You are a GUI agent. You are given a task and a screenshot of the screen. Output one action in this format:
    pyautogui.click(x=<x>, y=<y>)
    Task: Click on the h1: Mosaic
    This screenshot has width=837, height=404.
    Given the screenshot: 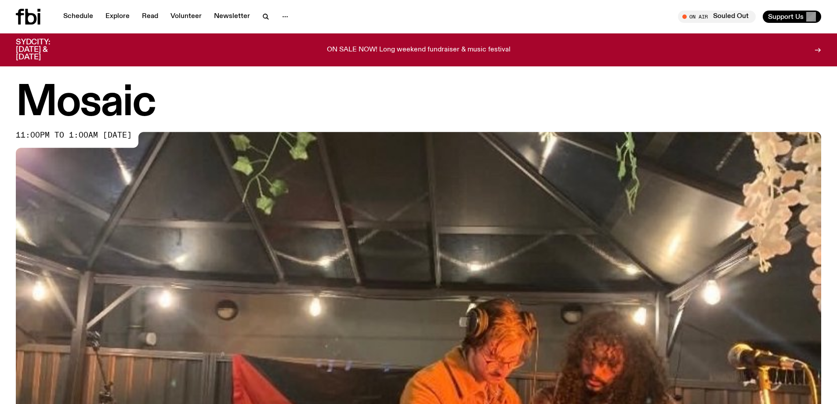 What is the action you would take?
    pyautogui.click(x=418, y=103)
    